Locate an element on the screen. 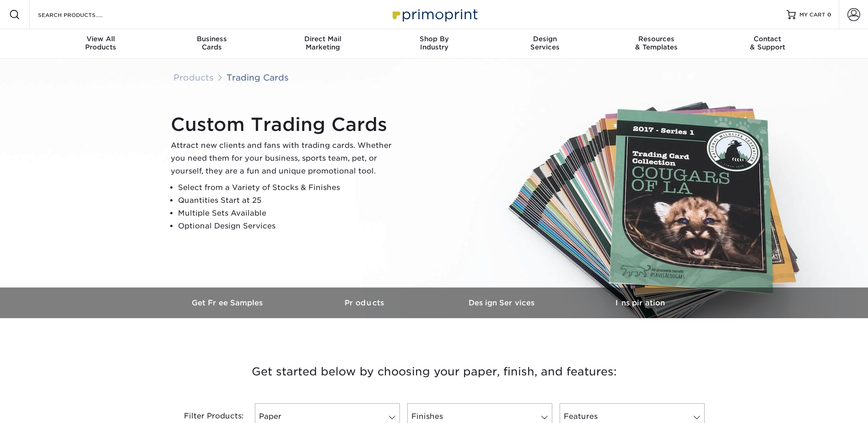 This screenshot has width=868, height=423. div: & Support is located at coordinates (768, 43).